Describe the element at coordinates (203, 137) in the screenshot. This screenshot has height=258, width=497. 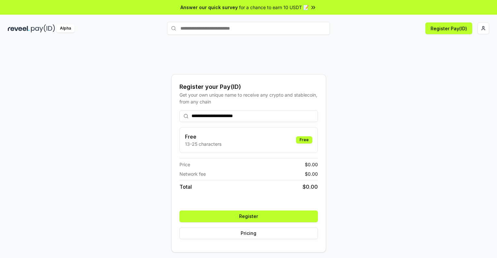
I see `h3: Free` at that location.